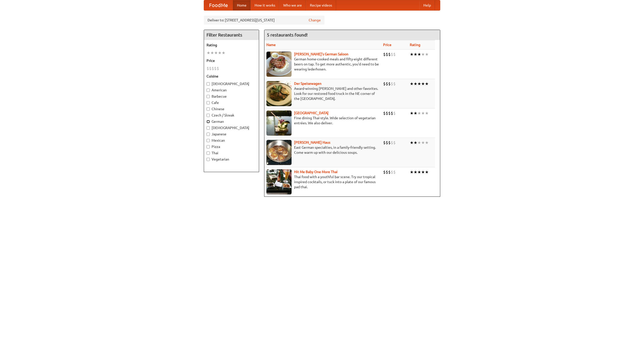 Image resolution: width=644 pixels, height=356 pixels. I want to click on a: How it works, so click(265, 5).